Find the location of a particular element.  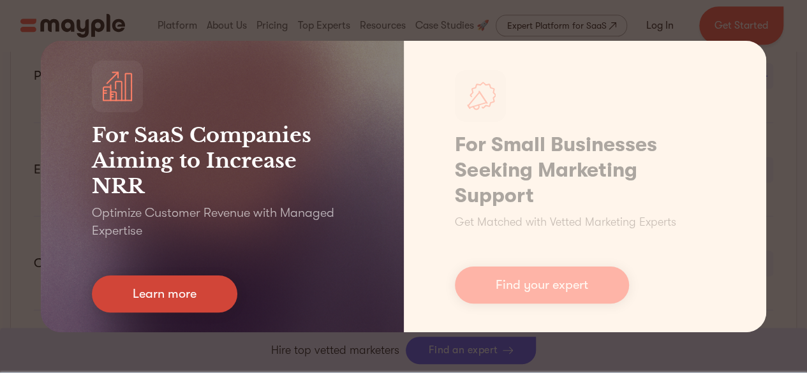

h1: For Small Businesses Seeking Marketing Support is located at coordinates (585, 170).